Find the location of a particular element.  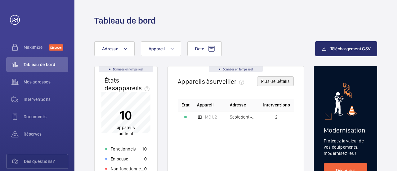

button: Adresse is located at coordinates (114, 49).